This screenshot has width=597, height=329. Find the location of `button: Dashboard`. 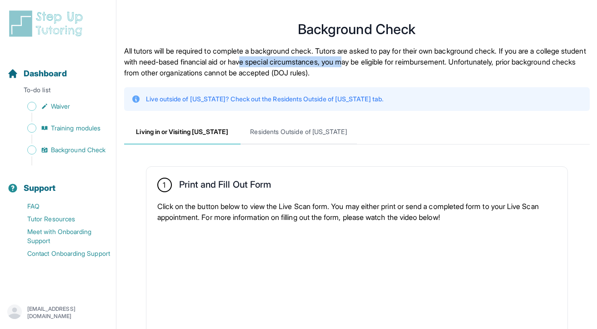

button: Dashboard is located at coordinates (58, 68).